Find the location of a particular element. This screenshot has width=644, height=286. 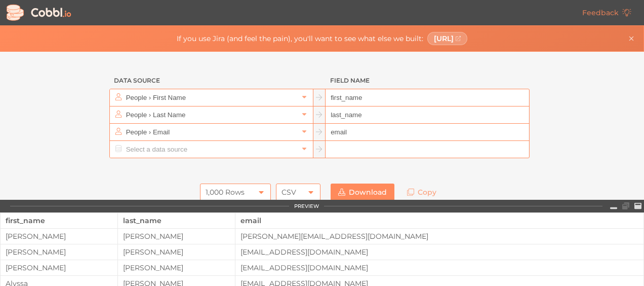

div: first_name is located at coordinates (59, 220).